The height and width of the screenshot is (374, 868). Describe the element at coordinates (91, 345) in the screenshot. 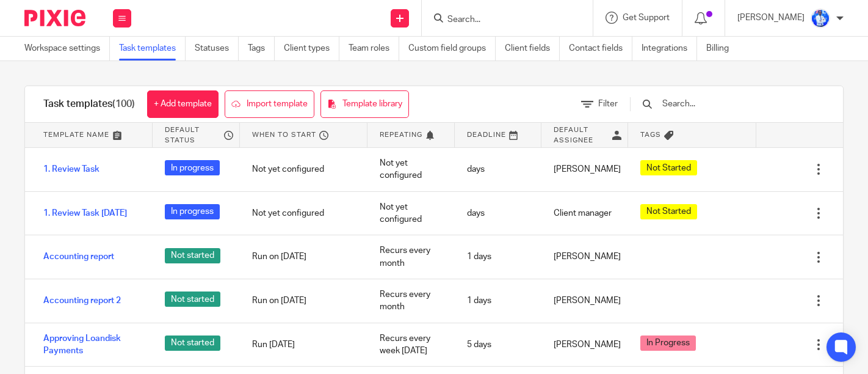

I see `a: Approving Loandisk Payments` at that location.